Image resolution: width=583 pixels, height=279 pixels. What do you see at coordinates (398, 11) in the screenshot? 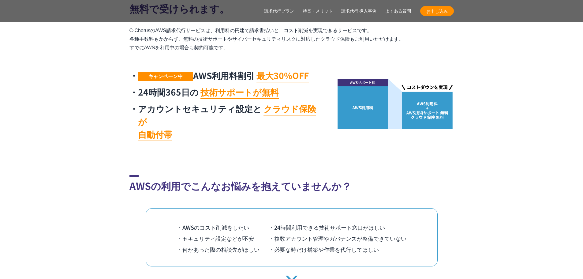
I see `a: よくある質問` at bounding box center [398, 11].